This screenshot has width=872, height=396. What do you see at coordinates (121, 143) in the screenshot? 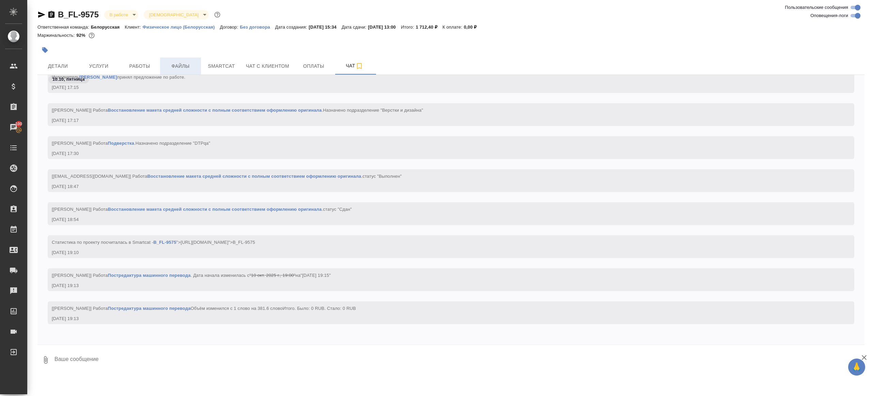
I see `a: Подверстка` at bounding box center [121, 143].